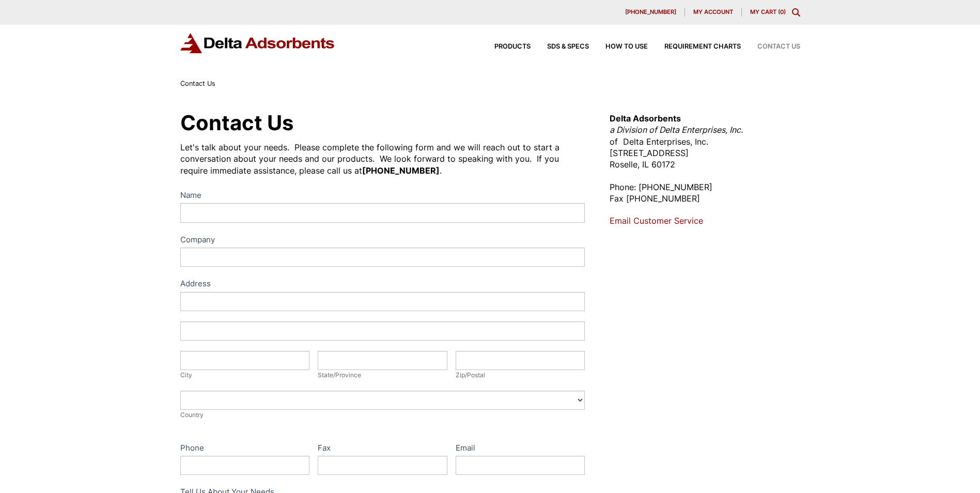  I want to click on label: Fax, so click(382, 449).